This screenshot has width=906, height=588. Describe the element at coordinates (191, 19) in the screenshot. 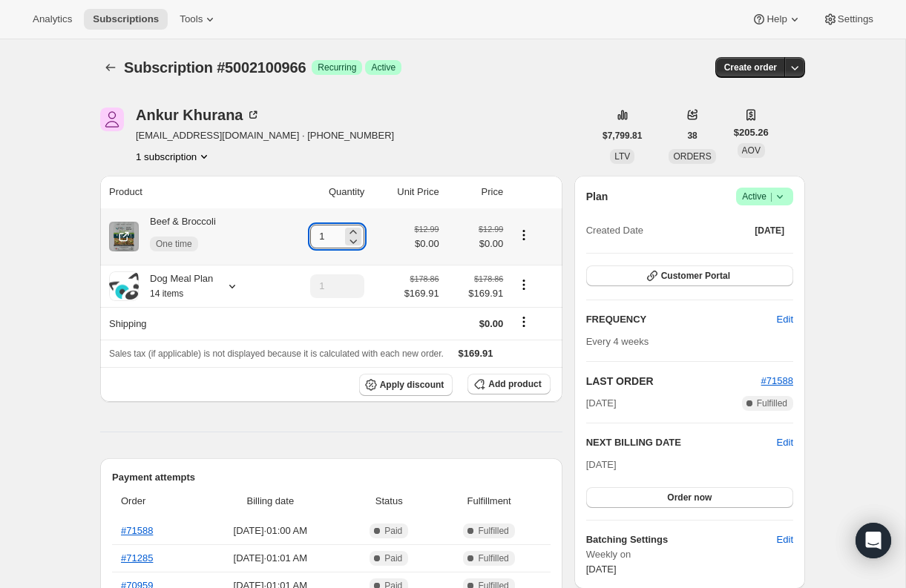

I see `span: Tools` at that location.